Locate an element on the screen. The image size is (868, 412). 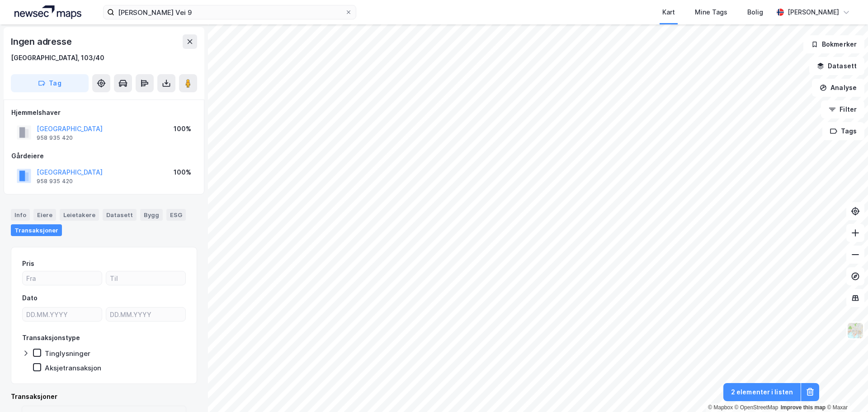
div: Dato is located at coordinates (30, 298).